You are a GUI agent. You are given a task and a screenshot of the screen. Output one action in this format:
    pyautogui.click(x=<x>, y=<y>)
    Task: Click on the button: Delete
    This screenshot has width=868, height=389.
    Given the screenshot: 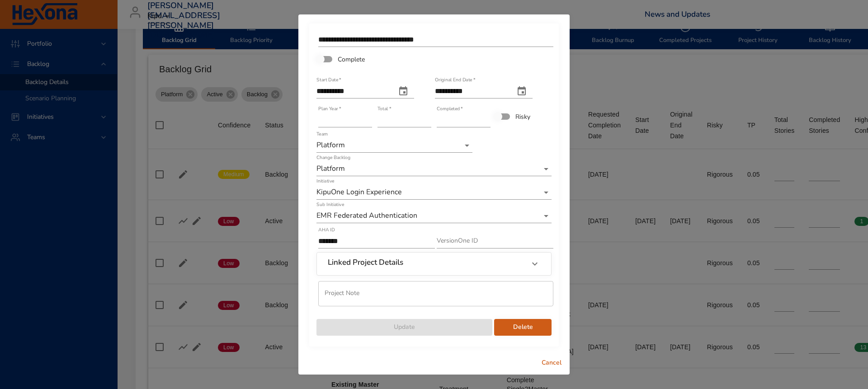 What is the action you would take?
    pyautogui.click(x=522, y=327)
    